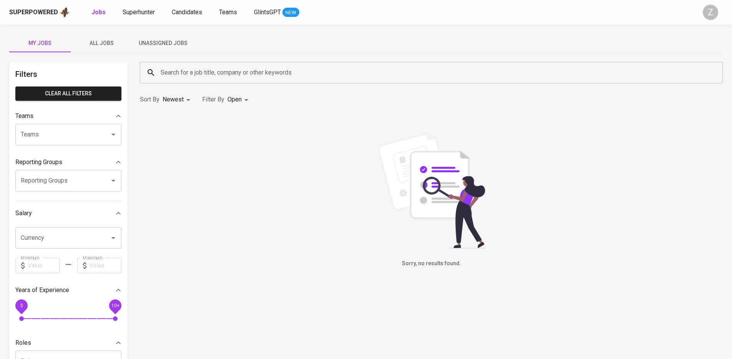 The height and width of the screenshot is (359, 732). Describe the element at coordinates (65, 12) in the screenshot. I see `img: app logo` at that location.